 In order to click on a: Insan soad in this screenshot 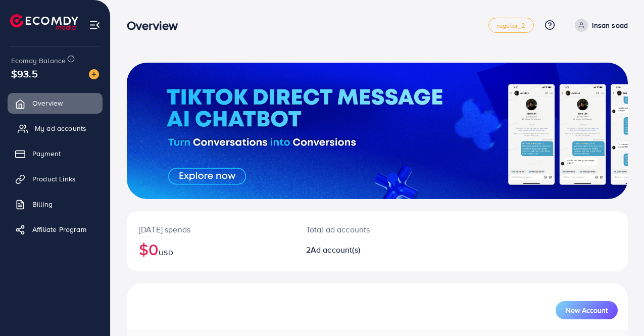, I will do `click(599, 25)`.